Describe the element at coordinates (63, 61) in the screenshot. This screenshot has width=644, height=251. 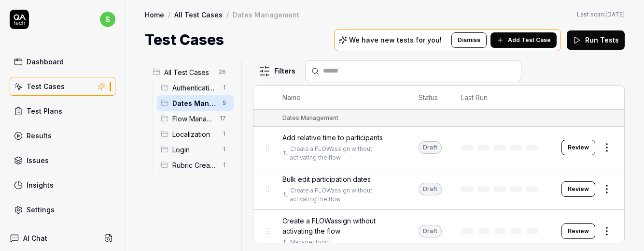
I see `a: Dashboard` at that location.